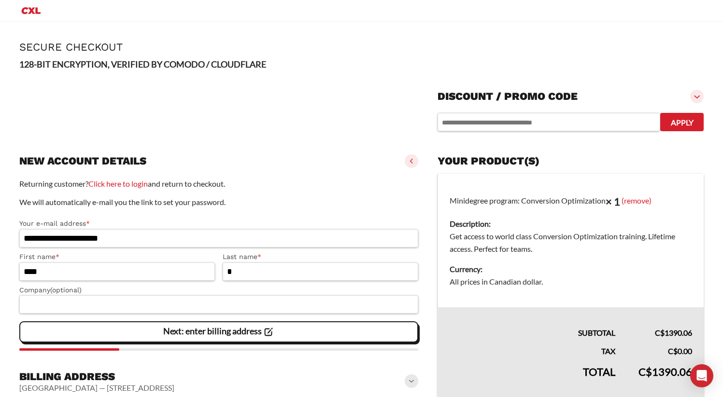 The height and width of the screenshot is (397, 723). I want to click on td: Minidegree program: Conversion Optimization, so click(571, 241).